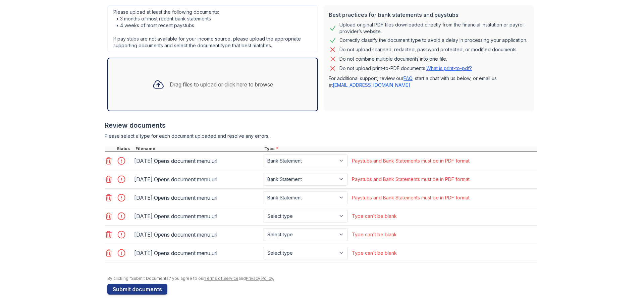 The height and width of the screenshot is (308, 644). What do you see at coordinates (198, 149) in the screenshot?
I see `div: Filename` at bounding box center [198, 149].